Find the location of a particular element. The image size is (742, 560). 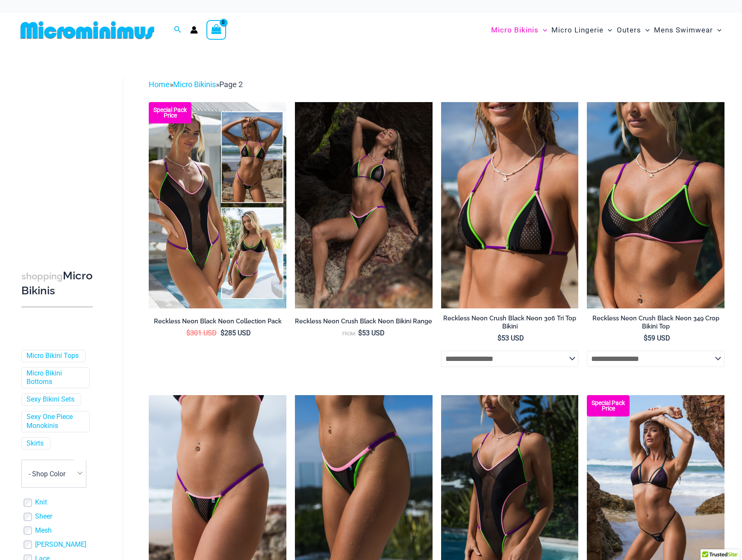

a: Reckless Neon Crush Black Neon 349 Crop Bikini Top is located at coordinates (655, 324).